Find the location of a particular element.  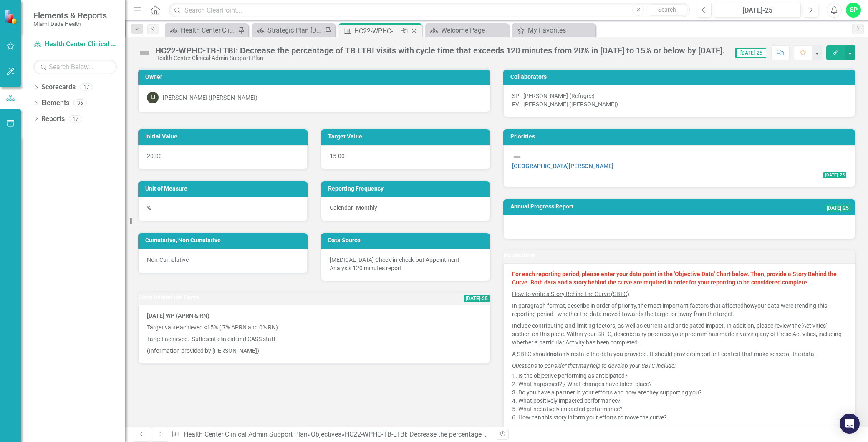

input: Search ClearPoint... is located at coordinates (429, 10).